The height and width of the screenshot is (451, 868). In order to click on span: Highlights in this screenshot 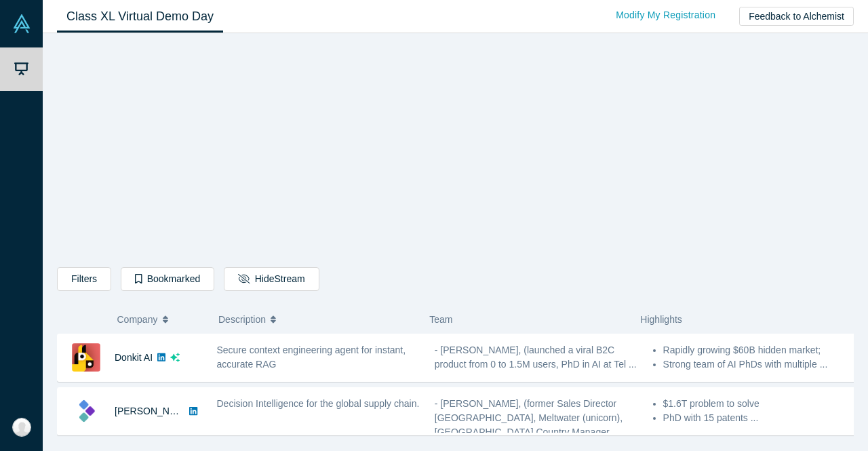, I will do `click(660, 320)`.